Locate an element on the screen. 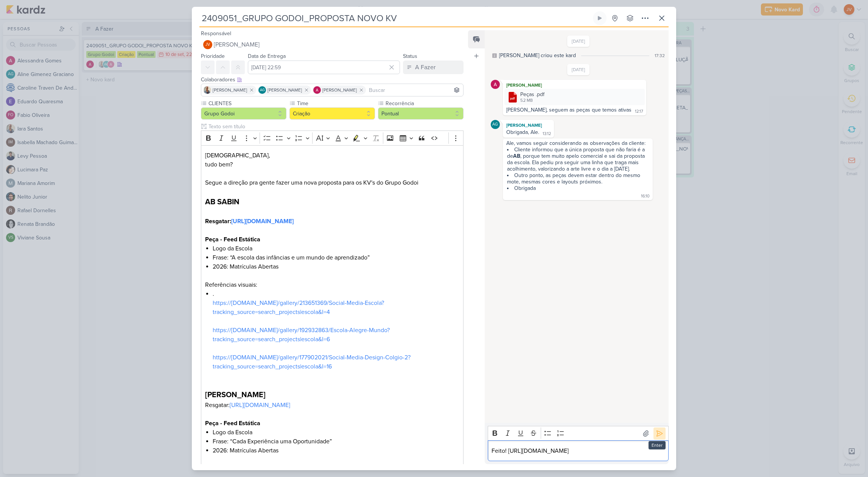  li: Frase: “A escola das infâncias e um mundo de aprendizado” is located at coordinates (336, 258).